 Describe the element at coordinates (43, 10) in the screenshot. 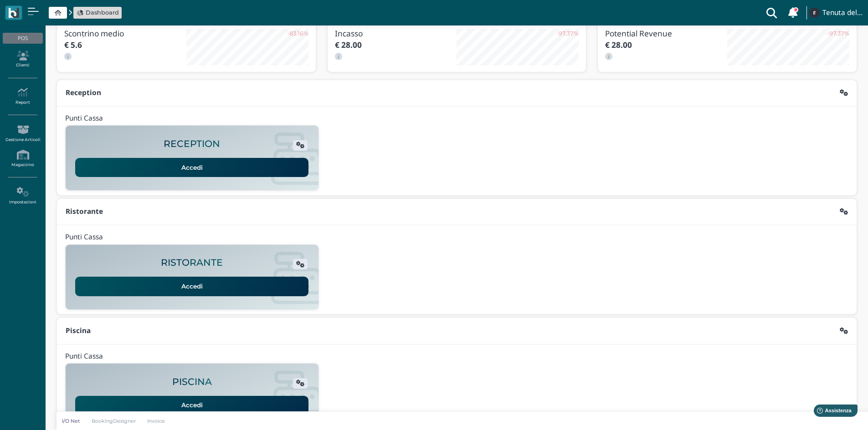

I see `span: Assistenza` at that location.